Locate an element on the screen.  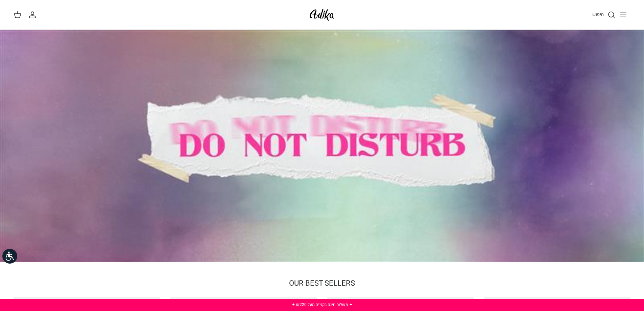
a: ✦ משלוח חינם בקנייה מעל ₪220 ✦ is located at coordinates (322, 305).